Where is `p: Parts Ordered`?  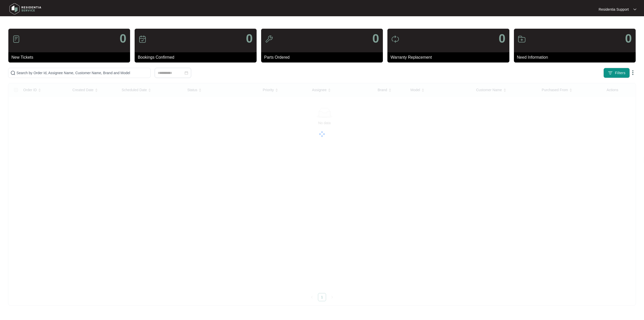 p: Parts Ordered is located at coordinates (323, 57).